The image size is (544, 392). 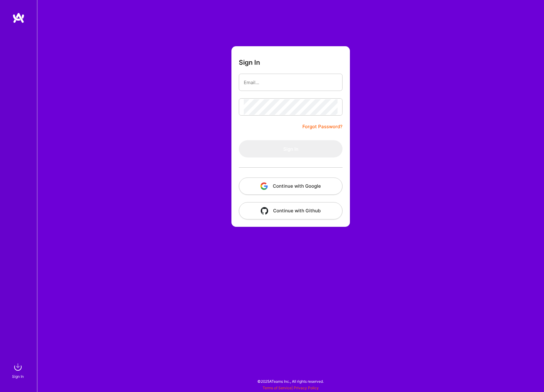 I want to click on a: Forgot Password?, so click(x=323, y=127).